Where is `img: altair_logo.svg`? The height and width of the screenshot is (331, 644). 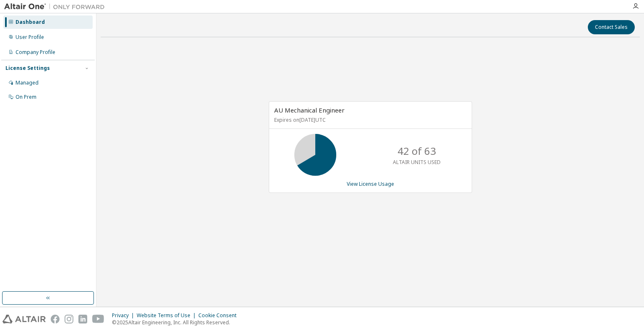
img: altair_logo.svg is located at coordinates (24, 319).